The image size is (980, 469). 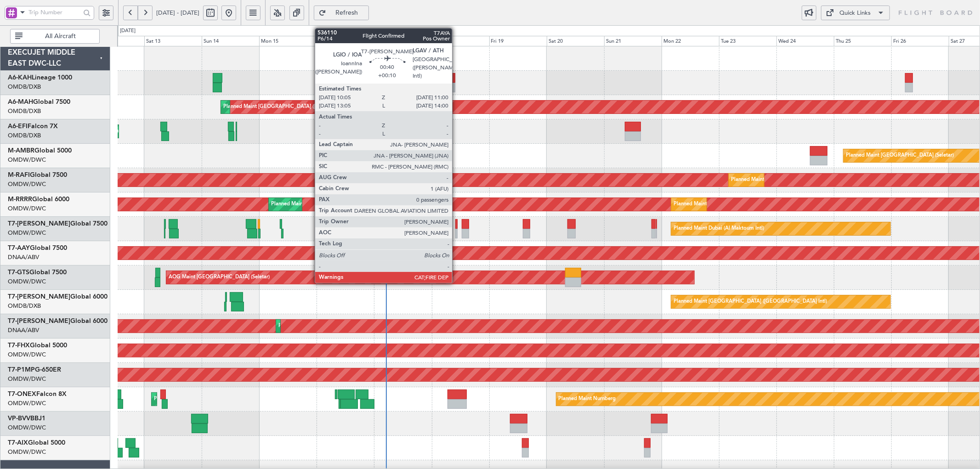 What do you see at coordinates (37, 248) in the screenshot?
I see `a: T7-AAYGlobal 7500` at bounding box center [37, 248].